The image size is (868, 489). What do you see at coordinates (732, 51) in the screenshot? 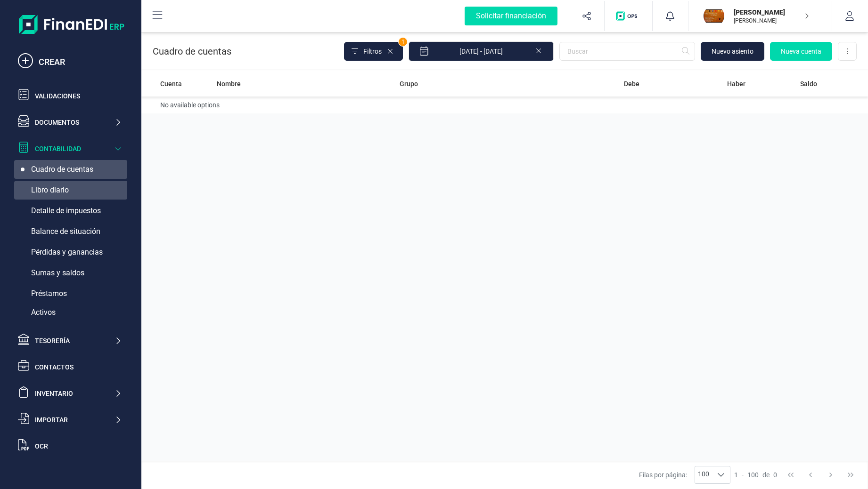
I see `button: Nuevo asiento` at bounding box center [732, 51].